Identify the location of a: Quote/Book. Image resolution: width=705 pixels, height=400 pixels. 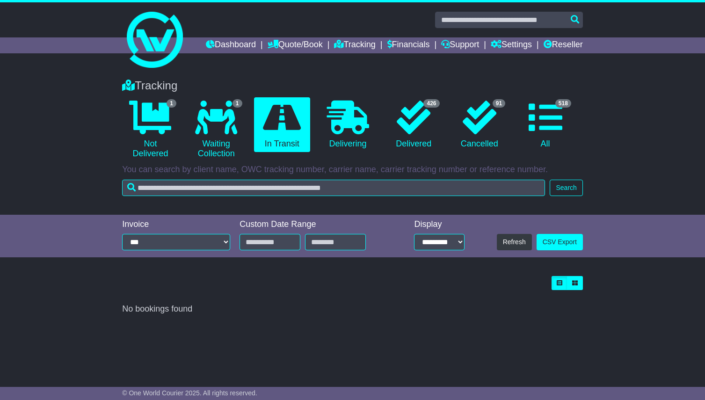
(295, 45).